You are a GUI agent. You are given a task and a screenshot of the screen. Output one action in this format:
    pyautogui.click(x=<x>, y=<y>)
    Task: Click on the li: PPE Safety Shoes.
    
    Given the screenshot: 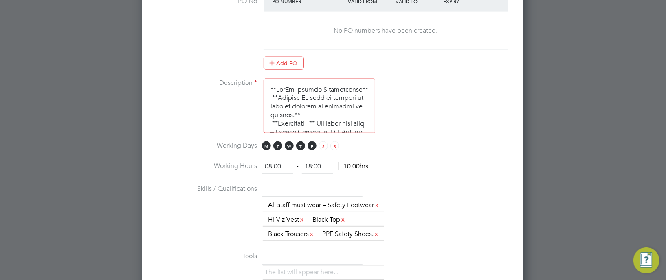 What is the action you would take?
    pyautogui.click(x=351, y=234)
    